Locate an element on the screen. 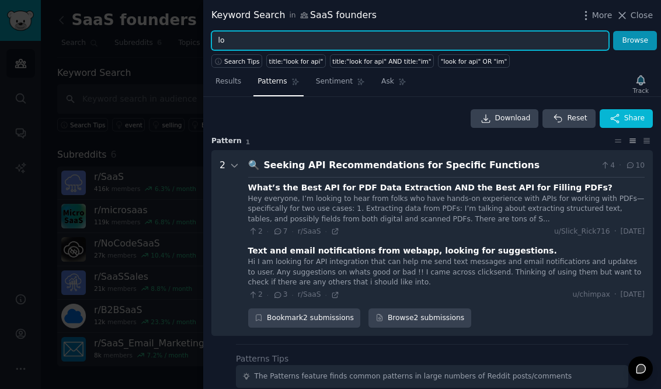 The image size is (661, 389). a: Download is located at coordinates (504, 118).